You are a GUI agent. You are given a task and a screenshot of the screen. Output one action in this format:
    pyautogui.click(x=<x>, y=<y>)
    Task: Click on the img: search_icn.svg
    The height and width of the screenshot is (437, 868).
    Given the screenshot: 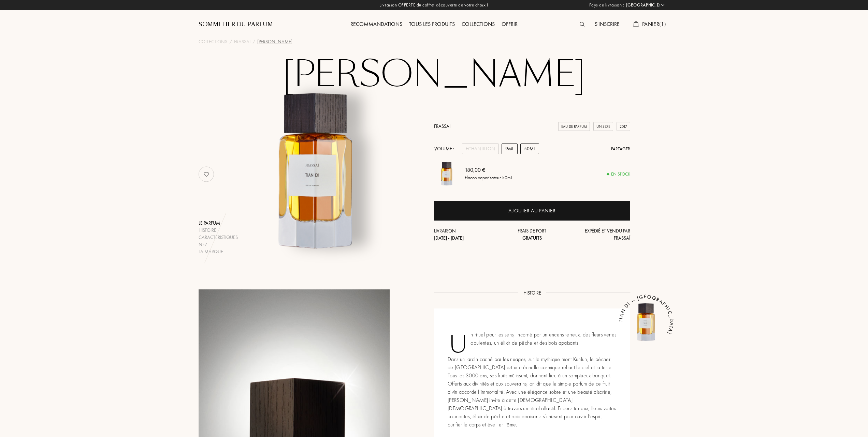 What is the action you would take?
    pyautogui.click(x=582, y=24)
    